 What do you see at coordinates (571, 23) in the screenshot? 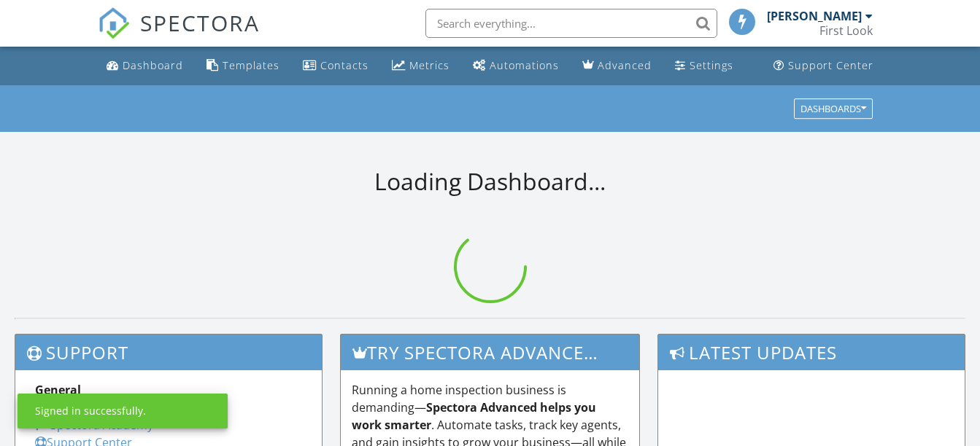
I see `input: Search everything...` at bounding box center [571, 23].